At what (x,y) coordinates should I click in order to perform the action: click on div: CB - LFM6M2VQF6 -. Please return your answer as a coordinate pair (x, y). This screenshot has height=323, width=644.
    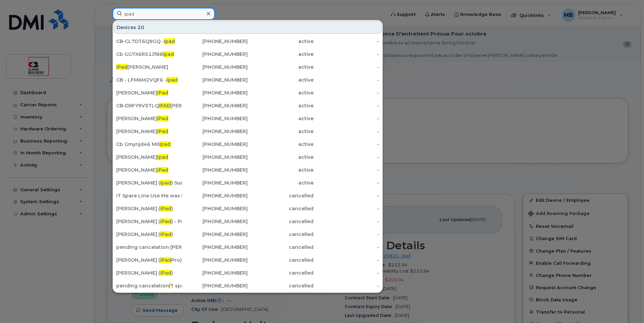
    Looking at the image, I should click on (149, 80).